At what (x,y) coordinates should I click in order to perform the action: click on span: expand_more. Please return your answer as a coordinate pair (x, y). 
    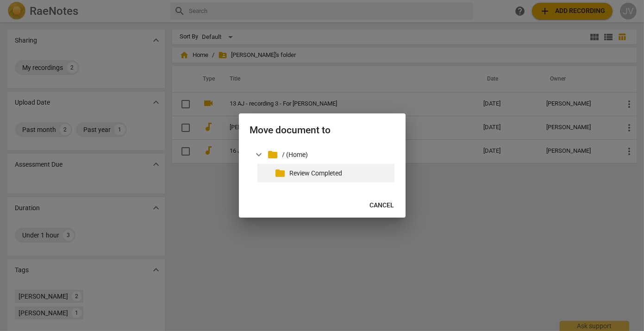
    Looking at the image, I should click on (260, 154).